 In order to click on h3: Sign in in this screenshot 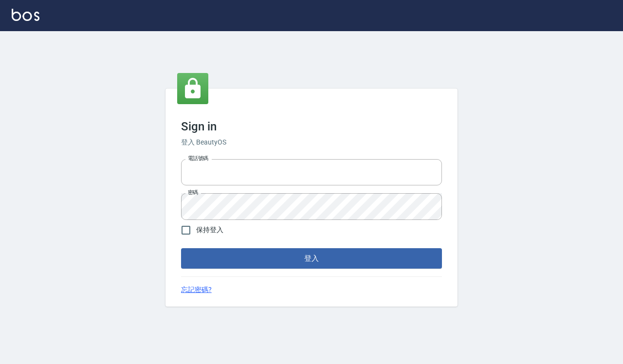, I will do `click(311, 126)`.